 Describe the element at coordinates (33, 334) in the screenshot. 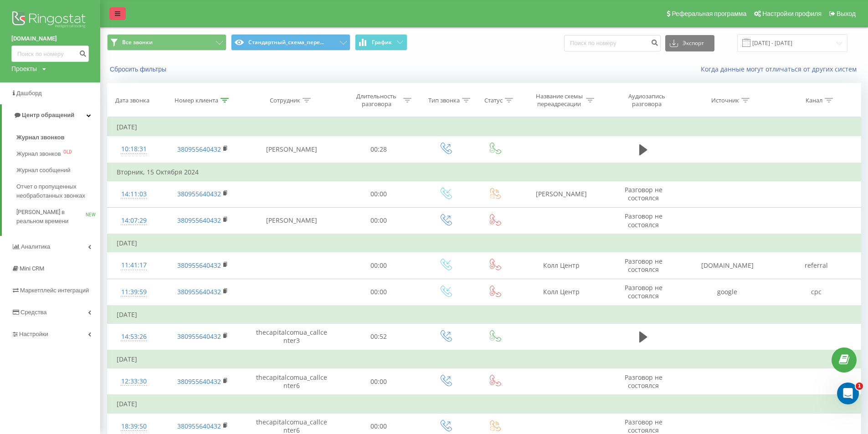

I see `span: Настройки` at that location.